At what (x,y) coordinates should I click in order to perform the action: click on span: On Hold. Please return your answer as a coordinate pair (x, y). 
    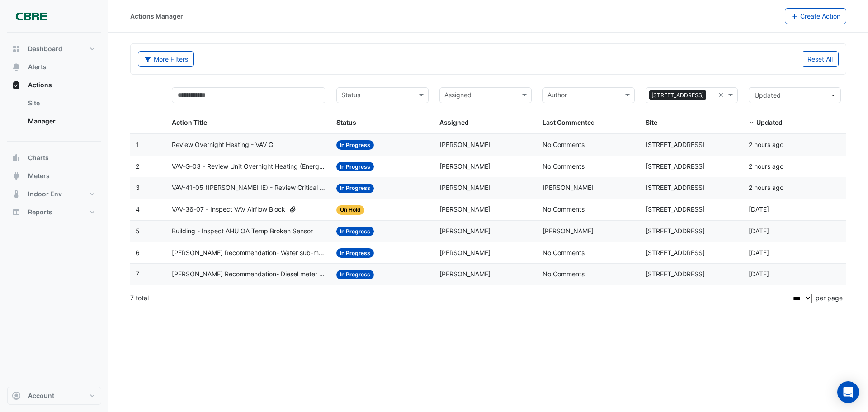
    Looking at the image, I should click on (350, 210).